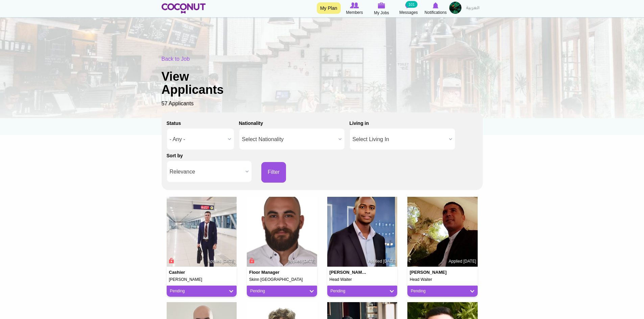  What do you see at coordinates (274, 172) in the screenshot?
I see `button: Filter` at bounding box center [274, 172].